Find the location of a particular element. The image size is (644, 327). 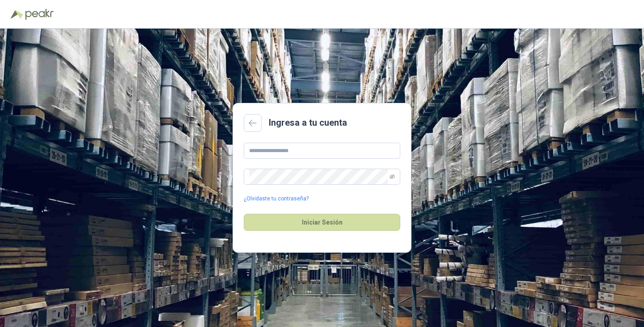

span: eye-invisible is located at coordinates (392, 177).